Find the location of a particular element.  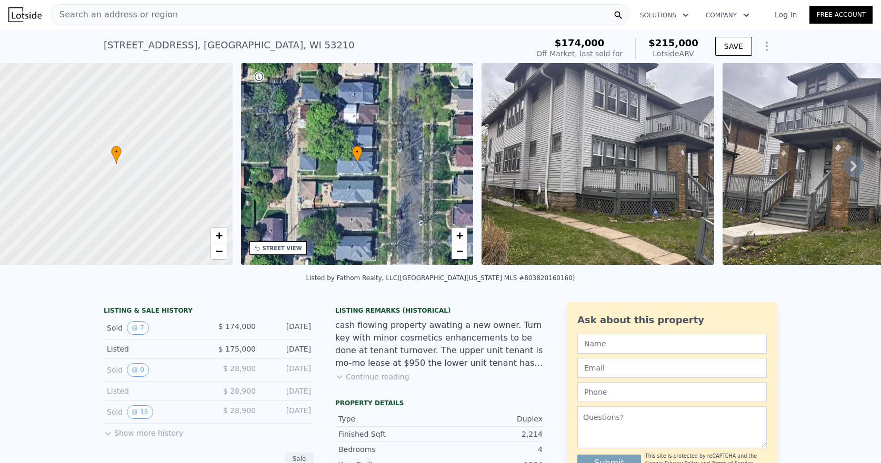

button: Show Options is located at coordinates (767, 46).